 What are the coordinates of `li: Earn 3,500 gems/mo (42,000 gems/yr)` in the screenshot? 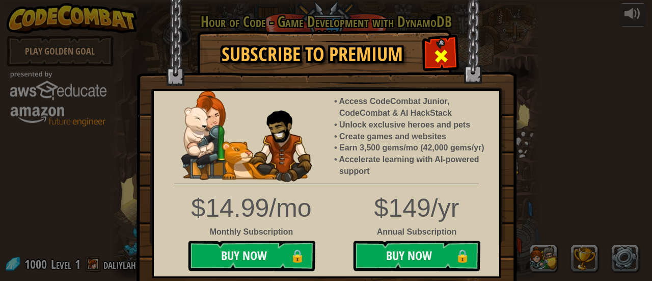 It's located at (414, 148).